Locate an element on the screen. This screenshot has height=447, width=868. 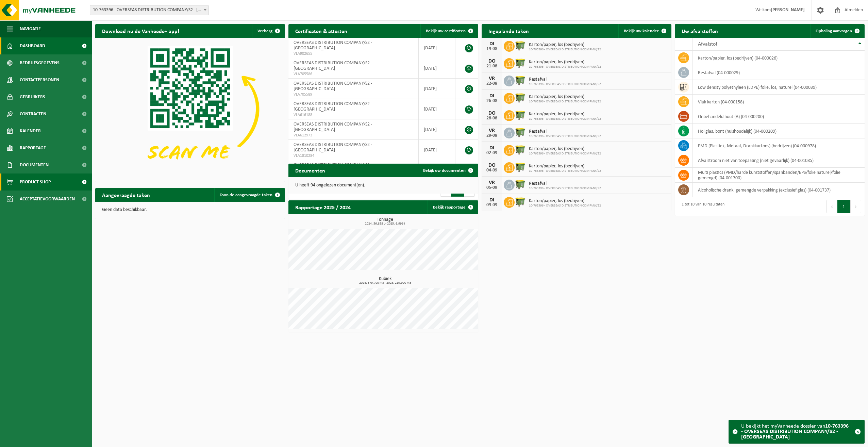
h2: Certificaten & attesten is located at coordinates (321, 31).